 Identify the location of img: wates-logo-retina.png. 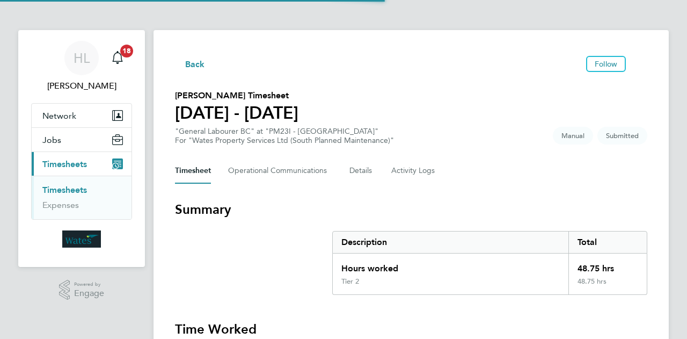
(82, 239).